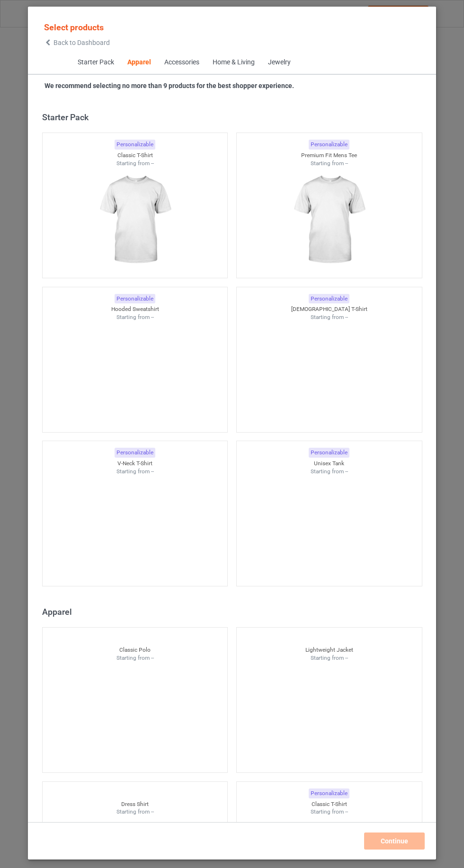  What do you see at coordinates (95, 62) in the screenshot?
I see `span: Starter Pack` at bounding box center [95, 62].